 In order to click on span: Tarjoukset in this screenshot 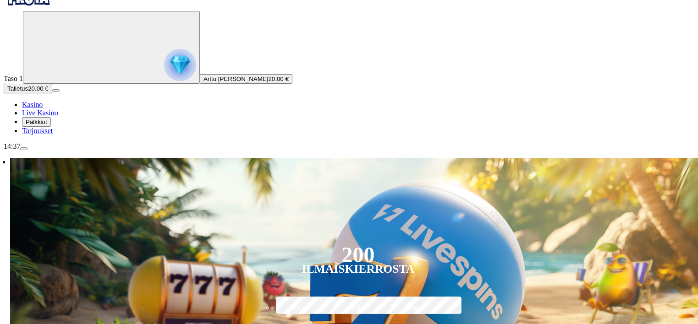, I will do `click(37, 131)`.